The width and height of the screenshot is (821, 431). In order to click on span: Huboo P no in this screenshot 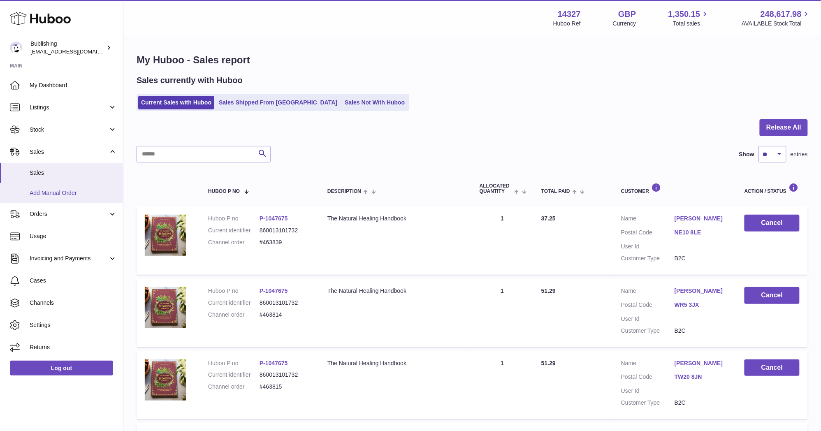, I will do `click(224, 191)`.